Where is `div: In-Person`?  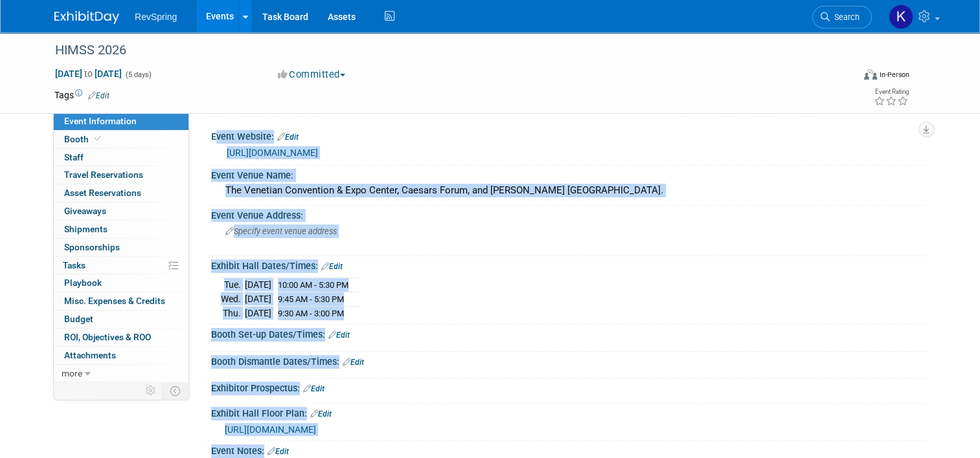 div: In-Person is located at coordinates (893, 75).